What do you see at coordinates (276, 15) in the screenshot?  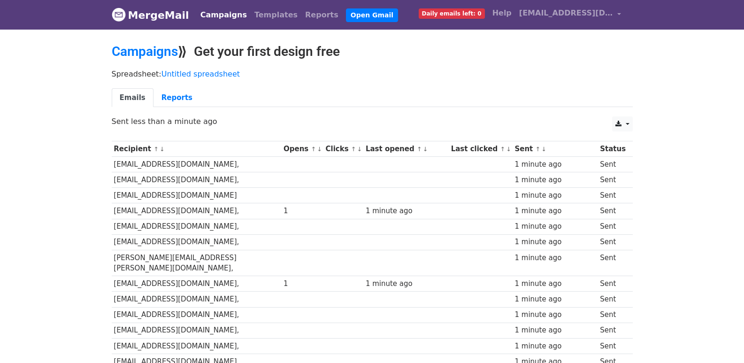 I see `a: Templates` at bounding box center [276, 15].